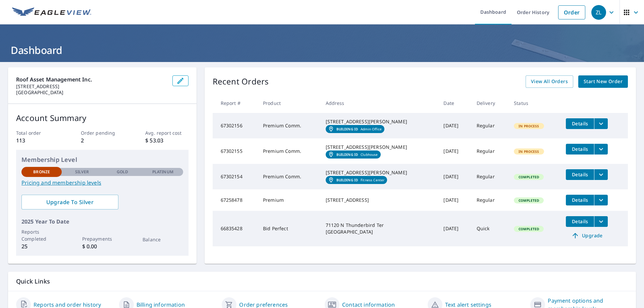 The width and height of the screenshot is (644, 308). What do you see at coordinates (42, 235) in the screenshot?
I see `p: Reports Completed` at bounding box center [42, 235].